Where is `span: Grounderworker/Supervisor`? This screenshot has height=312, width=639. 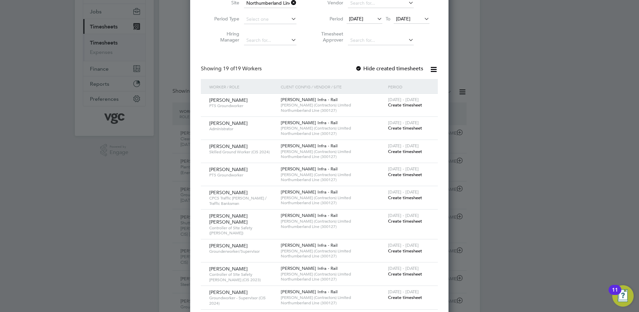
span: Grounderworker/Supervisor is located at coordinates (242, 251).